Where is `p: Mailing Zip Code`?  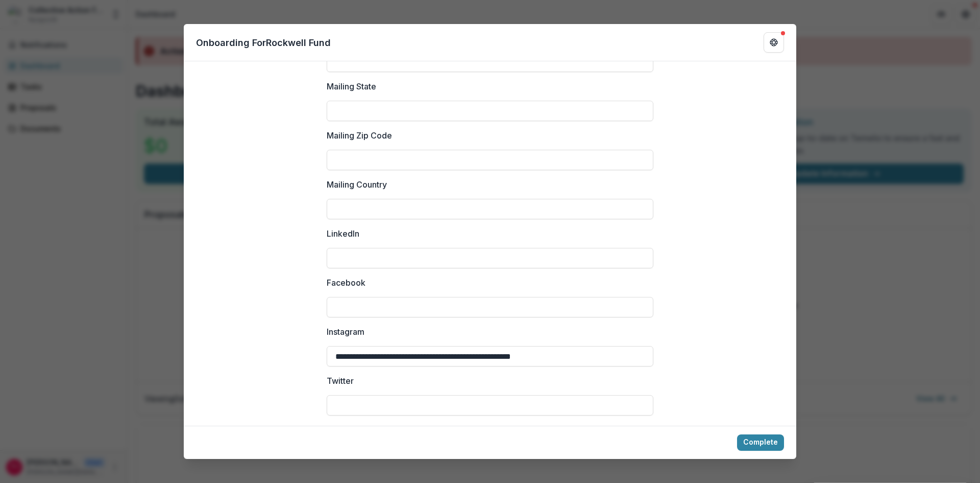
p: Mailing Zip Code is located at coordinates (359, 135).